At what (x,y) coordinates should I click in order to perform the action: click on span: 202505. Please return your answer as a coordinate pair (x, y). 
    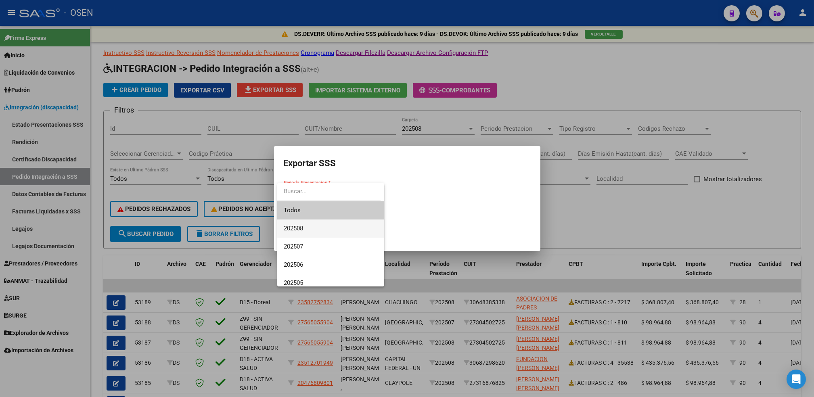
    Looking at the image, I should click on (293, 283).